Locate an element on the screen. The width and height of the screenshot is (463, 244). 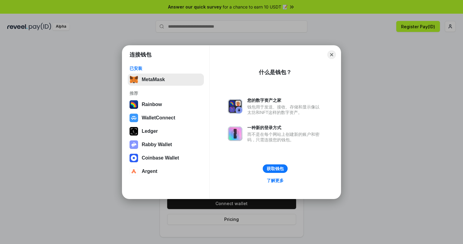
div: 了解更多 is located at coordinates (275, 180).